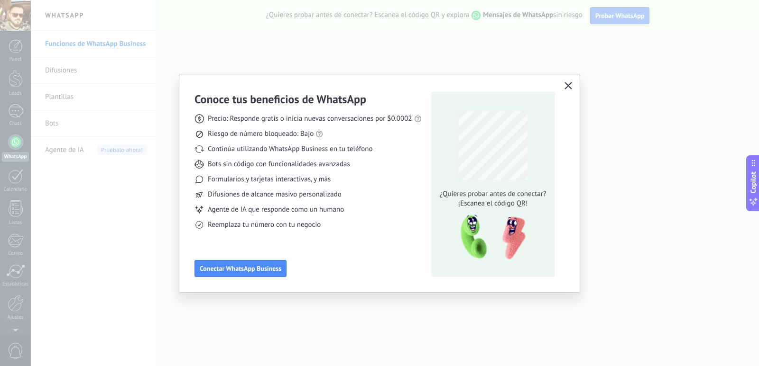  Describe the element at coordinates (290, 149) in the screenshot. I see `span: Continúa utilizando WhatsApp Business en tu teléfono` at that location.